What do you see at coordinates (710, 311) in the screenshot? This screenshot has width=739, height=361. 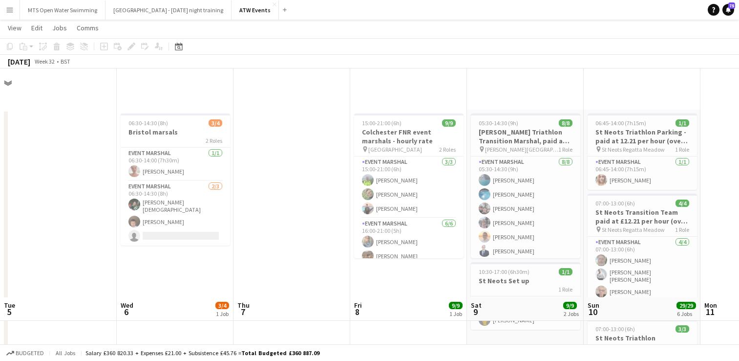 I see `span: 11` at bounding box center [710, 311].